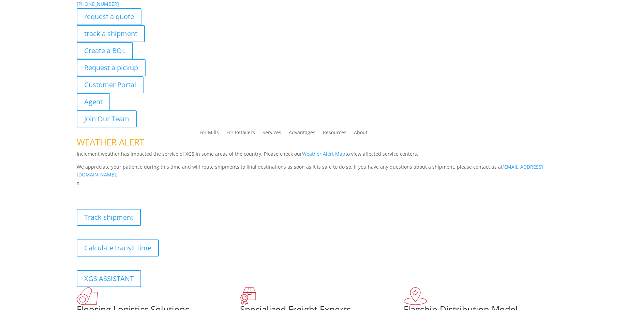 The width and height of the screenshot is (644, 310). What do you see at coordinates (118, 248) in the screenshot?
I see `a: Calculate transit time` at bounding box center [118, 248].